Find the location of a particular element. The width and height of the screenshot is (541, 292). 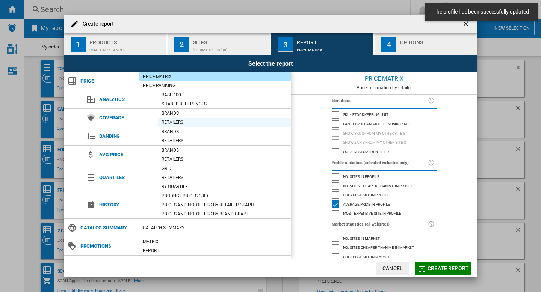

span: No. sites cheaper than me in market is located at coordinates (378, 247).